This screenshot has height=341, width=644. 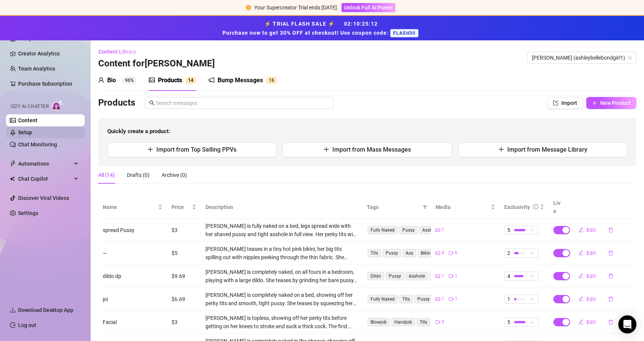 What do you see at coordinates (542, 150) in the screenshot?
I see `button: Import from Message Library` at bounding box center [542, 150].